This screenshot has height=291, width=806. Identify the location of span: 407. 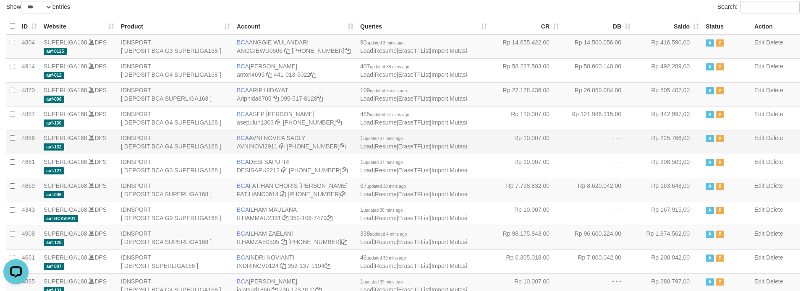
(385, 66).